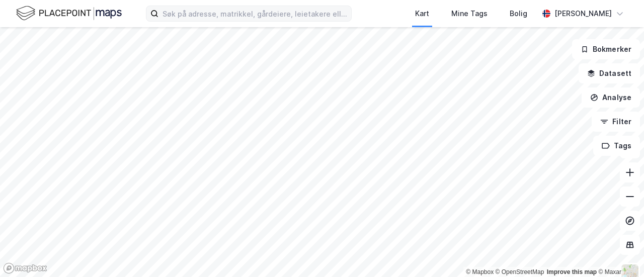 This screenshot has height=277, width=644. I want to click on div: Bolig, so click(518, 14).